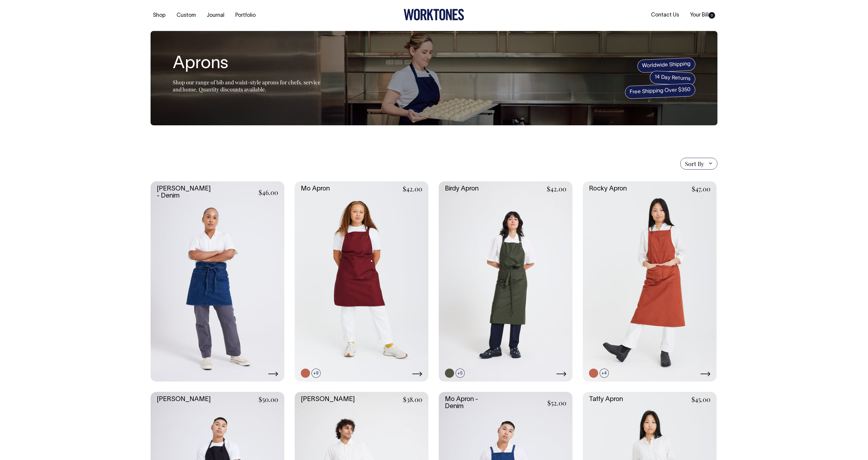  What do you see at coordinates (247, 86) in the screenshot?
I see `span: Shop our range of bib and waist-style aprons for chefs, service and home. Quantity discounts avai...` at bounding box center [247, 86].